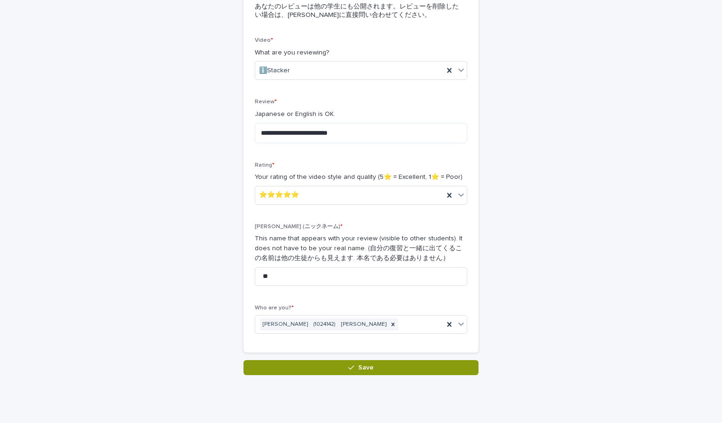 This screenshot has width=722, height=423. I want to click on p: This name that appears with your review (visible to other students). It does not have to be your ..., so click(361, 249).